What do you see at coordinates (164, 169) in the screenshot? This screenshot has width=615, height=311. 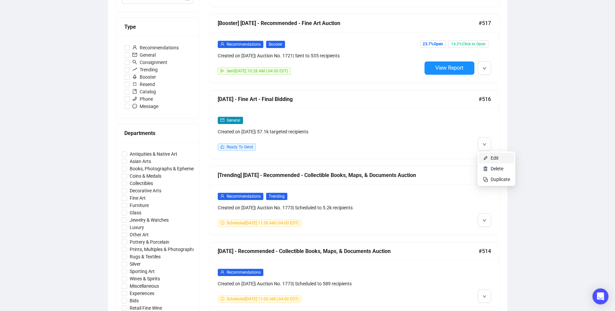 I see `span: Books, Photographs & Ephemera` at bounding box center [164, 169].